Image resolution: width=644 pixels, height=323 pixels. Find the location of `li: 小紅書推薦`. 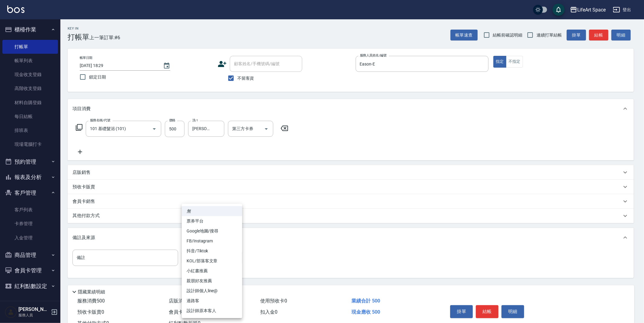

li: 小紅書推薦 is located at coordinates (212, 271).